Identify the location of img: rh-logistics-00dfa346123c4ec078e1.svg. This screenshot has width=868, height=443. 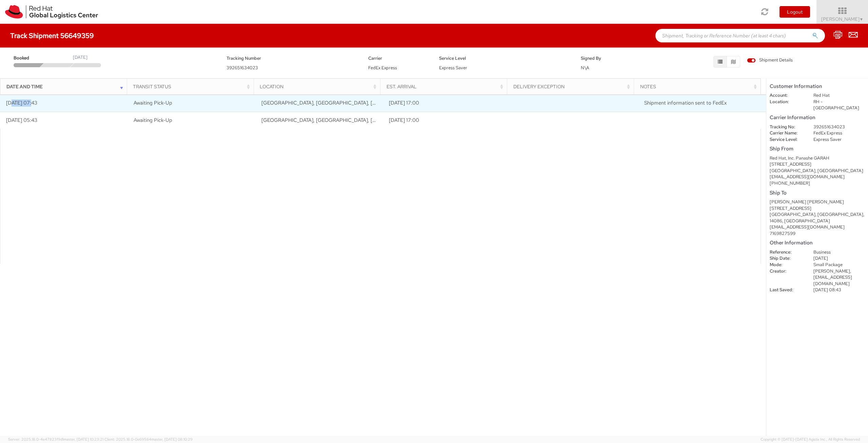
(51, 11).